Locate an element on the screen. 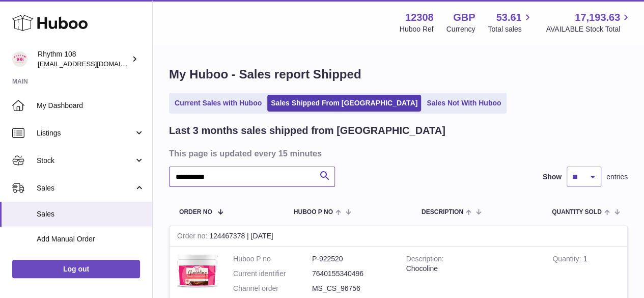 The width and height of the screenshot is (644, 298). img: internalAdmin-12308@internal.huboo.com is located at coordinates (20, 59).